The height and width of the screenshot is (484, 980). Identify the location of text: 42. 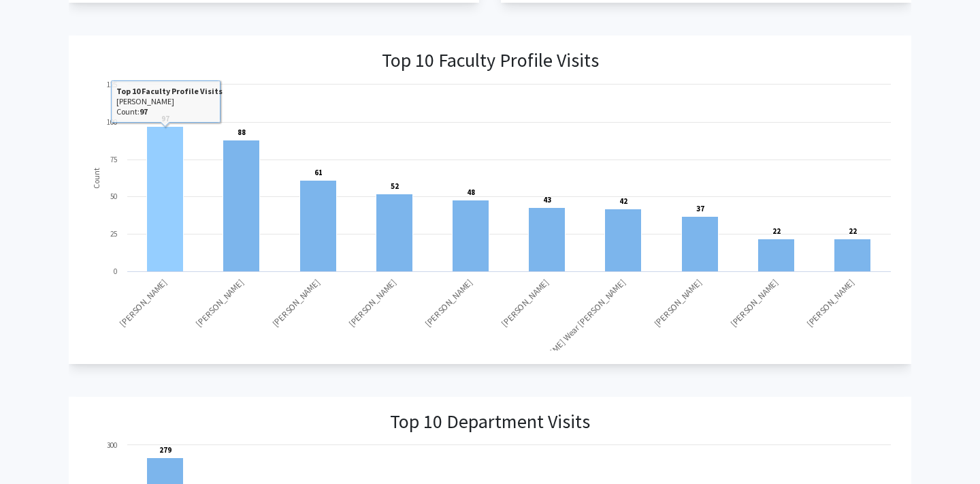
(623, 201).